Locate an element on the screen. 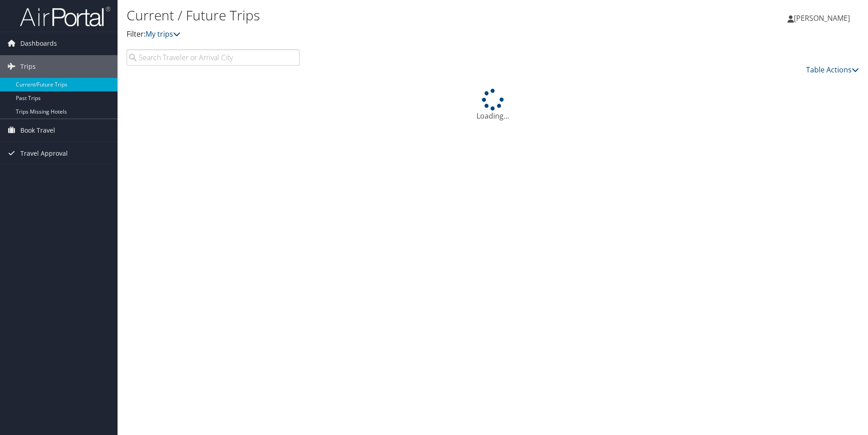  span: Travel Approval is located at coordinates (44, 153).